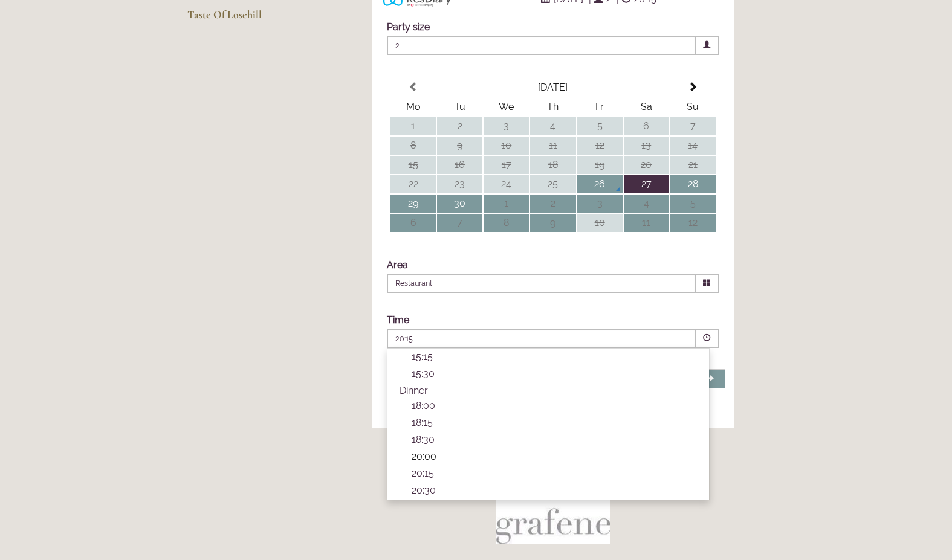 Image resolution: width=952 pixels, height=560 pixels. Describe the element at coordinates (692, 145) in the screenshot. I see `td: 14` at that location.